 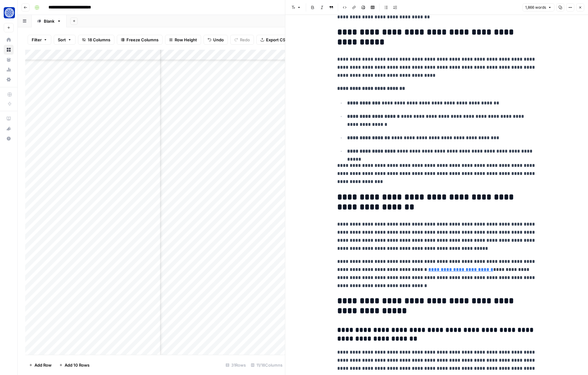 I want to click on button: Sort, so click(x=65, y=40).